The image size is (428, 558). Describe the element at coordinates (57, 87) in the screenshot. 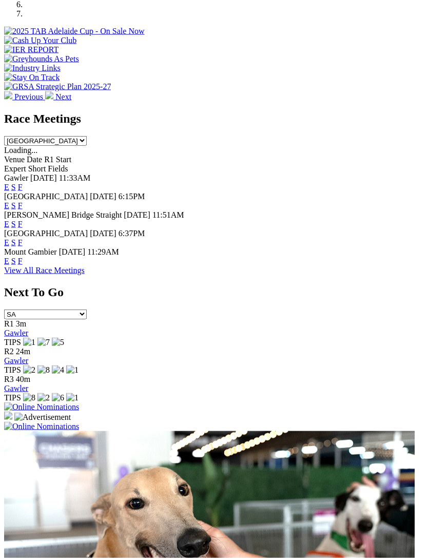

I see `img: GRSA Strategic Plan 2025-27` at that location.